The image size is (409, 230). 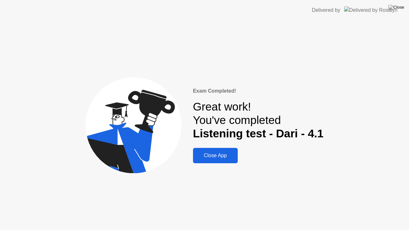 I want to click on div: Great work! You've completed, so click(x=258, y=120).